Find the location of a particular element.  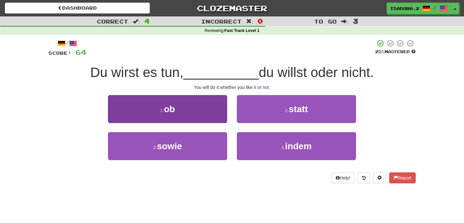

small: 2 . is located at coordinates (287, 111).